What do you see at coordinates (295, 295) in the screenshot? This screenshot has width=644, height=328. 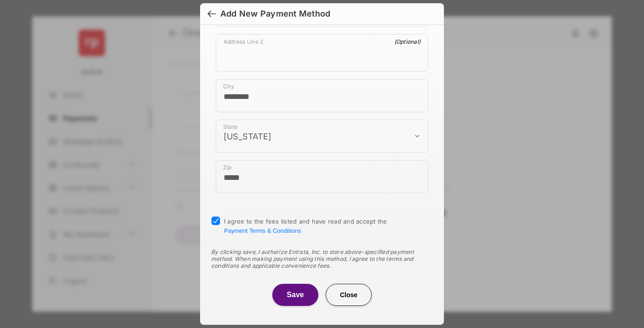 I see `button: Save` at bounding box center [295, 295].